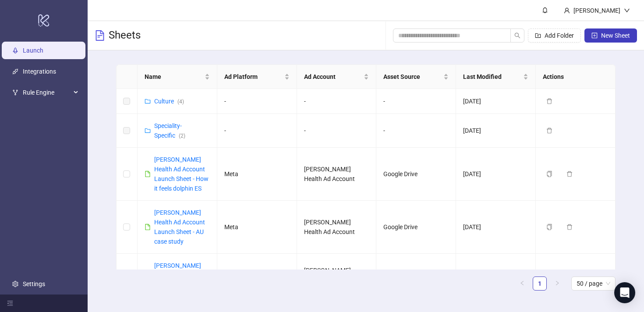 The image size is (644, 312). Describe the element at coordinates (517, 36) in the screenshot. I see `span: search` at that location.